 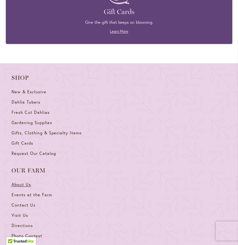 I want to click on span: Request Our Catalog, so click(x=34, y=153).